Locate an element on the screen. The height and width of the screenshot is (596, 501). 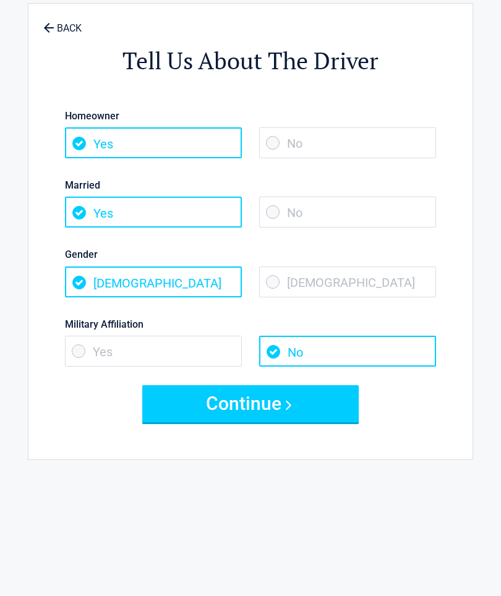
a: BACK is located at coordinates (62, 22).